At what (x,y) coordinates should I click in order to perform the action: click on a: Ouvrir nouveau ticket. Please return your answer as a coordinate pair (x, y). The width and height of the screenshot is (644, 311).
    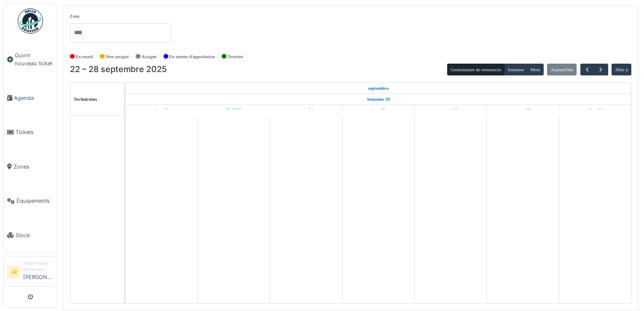
    Looking at the image, I should click on (30, 59).